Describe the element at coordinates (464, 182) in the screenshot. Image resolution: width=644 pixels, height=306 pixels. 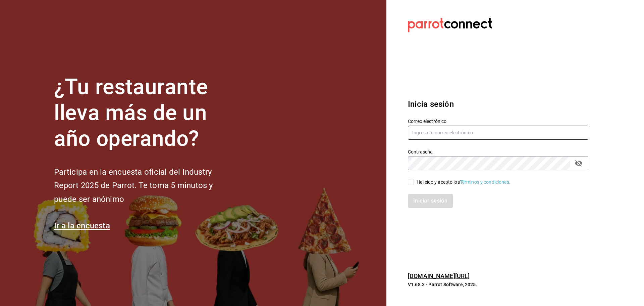
I see `div: He leído y acepto los` at that location.